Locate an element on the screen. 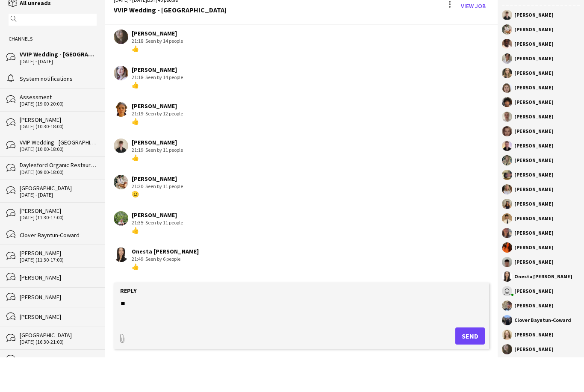 Image resolution: width=584 pixels, height=392 pixels. a: All unreads is located at coordinates (30, 32).